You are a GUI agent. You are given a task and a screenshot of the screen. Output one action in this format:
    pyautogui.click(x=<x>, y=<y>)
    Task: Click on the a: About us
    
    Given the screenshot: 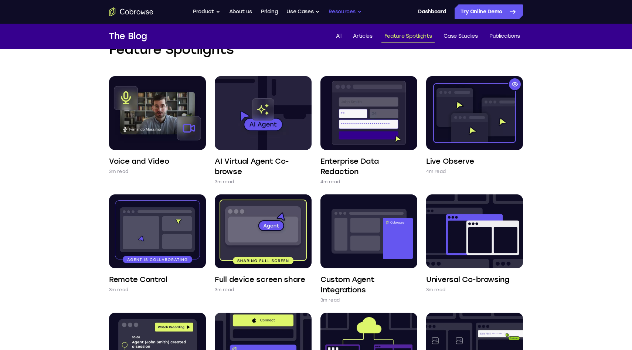 What is the action you would take?
    pyautogui.click(x=240, y=12)
    